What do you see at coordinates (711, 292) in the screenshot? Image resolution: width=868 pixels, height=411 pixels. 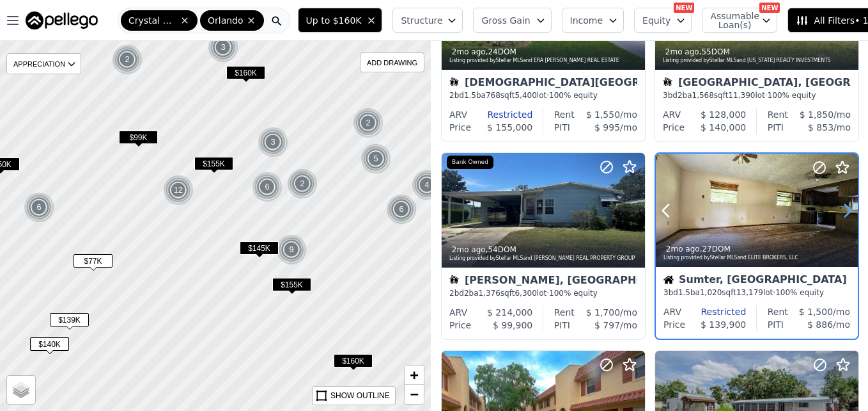 I see `span: 1,020` at bounding box center [711, 292].